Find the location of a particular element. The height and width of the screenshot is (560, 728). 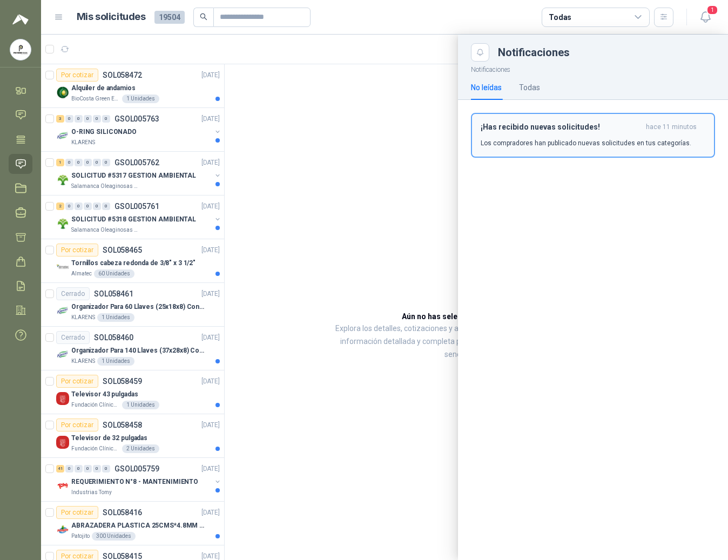

img: Logo peakr is located at coordinates (20, 20).